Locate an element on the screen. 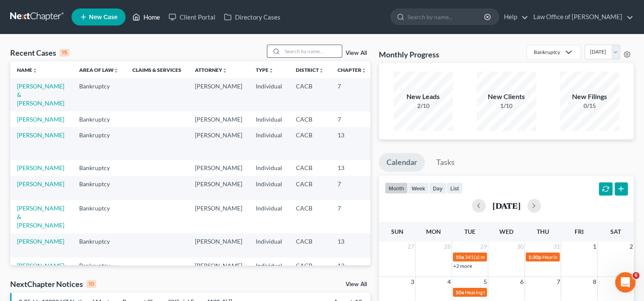 Image resolution: width=644 pixels, height=301 pixels. div: 15 is located at coordinates (64, 53).